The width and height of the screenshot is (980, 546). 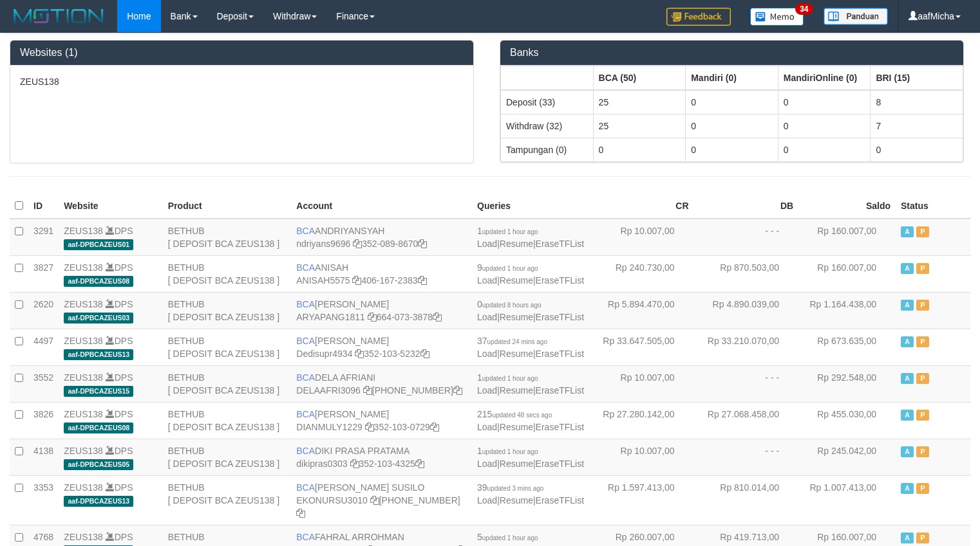 I want to click on th: CR, so click(x=641, y=206).